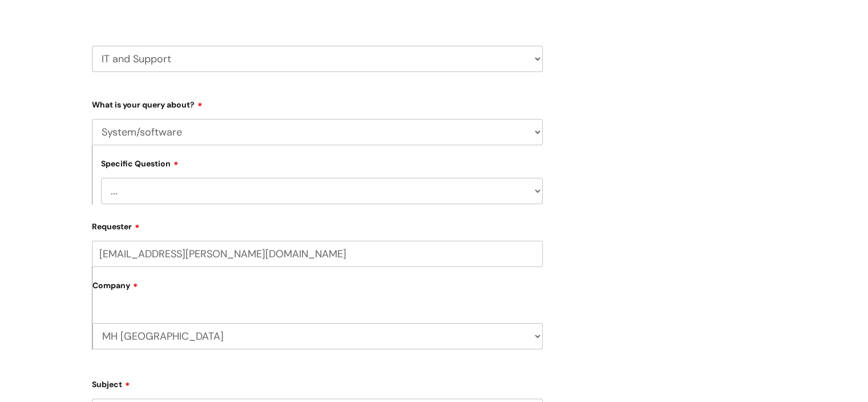 The width and height of the screenshot is (868, 402). What do you see at coordinates (317, 225) in the screenshot?
I see `label: Requester` at bounding box center [317, 225].